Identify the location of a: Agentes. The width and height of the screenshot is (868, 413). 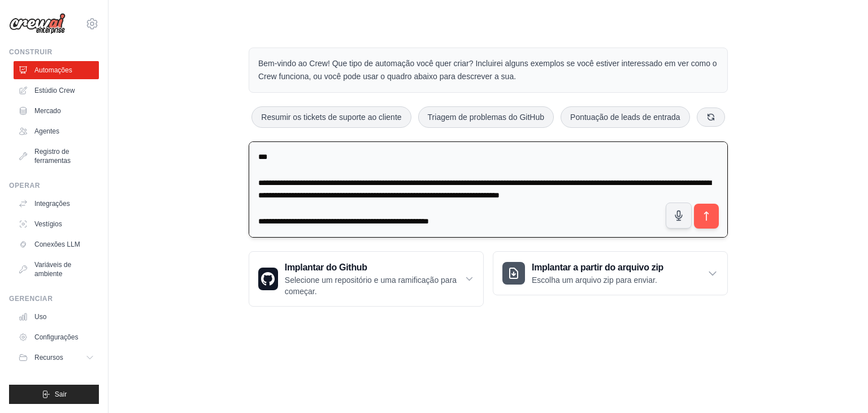
(56, 131).